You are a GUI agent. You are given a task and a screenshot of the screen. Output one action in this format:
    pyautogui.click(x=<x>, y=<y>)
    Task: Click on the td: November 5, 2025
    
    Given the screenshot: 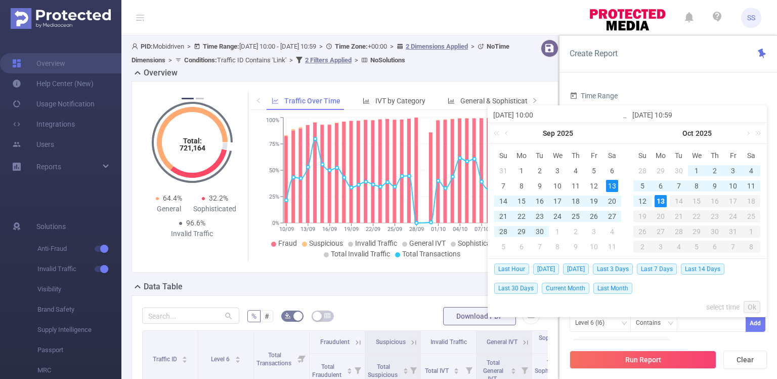 What is the action you would take?
    pyautogui.click(x=697, y=246)
    